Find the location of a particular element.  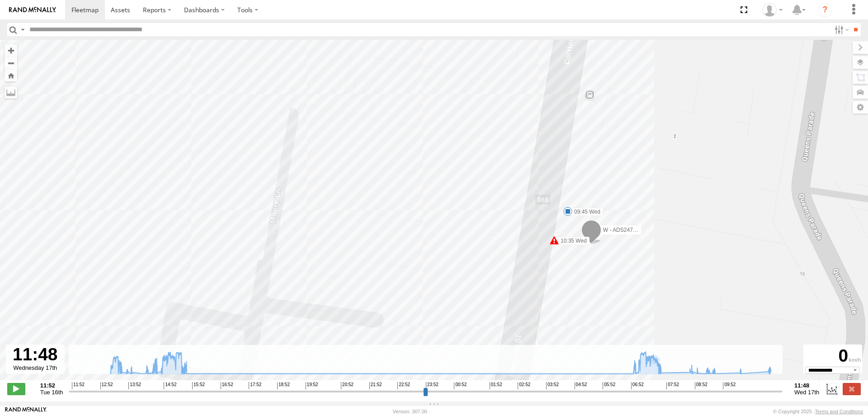

strong: 11:52 is located at coordinates (51, 385).